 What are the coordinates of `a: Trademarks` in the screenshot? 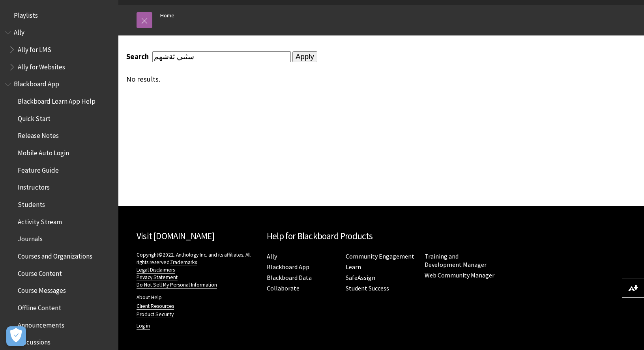 It's located at (184, 262).